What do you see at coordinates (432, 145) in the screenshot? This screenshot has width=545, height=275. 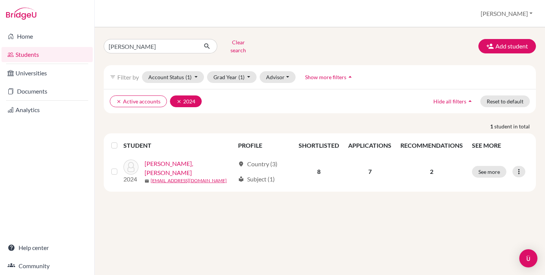 I see `th: RECOMMENDATIONS` at bounding box center [432, 145].